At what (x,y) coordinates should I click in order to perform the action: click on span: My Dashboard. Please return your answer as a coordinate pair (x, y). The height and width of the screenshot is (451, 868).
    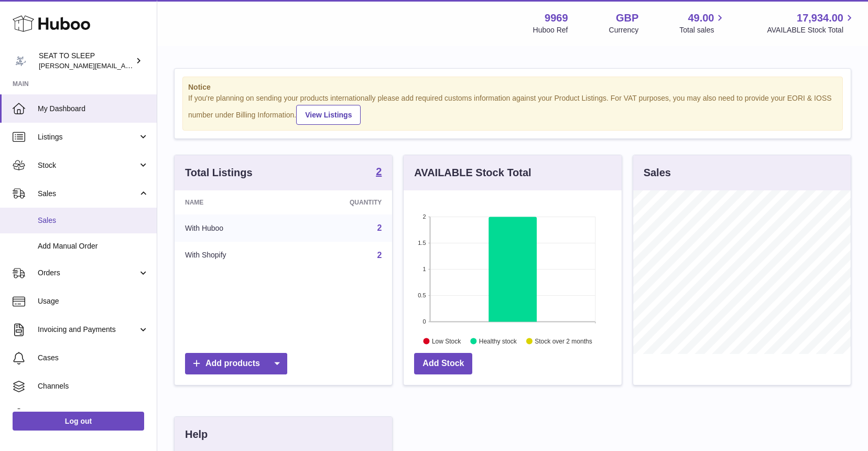
    Looking at the image, I should click on (93, 109).